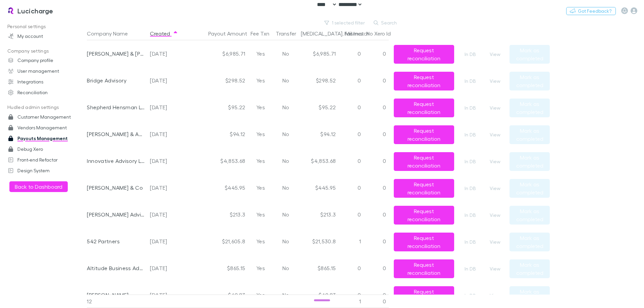  Describe the element at coordinates (46, 82) in the screenshot. I see `a: Integrations` at that location.